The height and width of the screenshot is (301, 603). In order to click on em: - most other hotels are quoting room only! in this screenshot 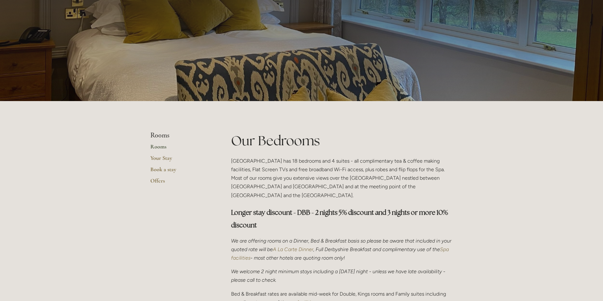, I will do `click(297, 258)`.